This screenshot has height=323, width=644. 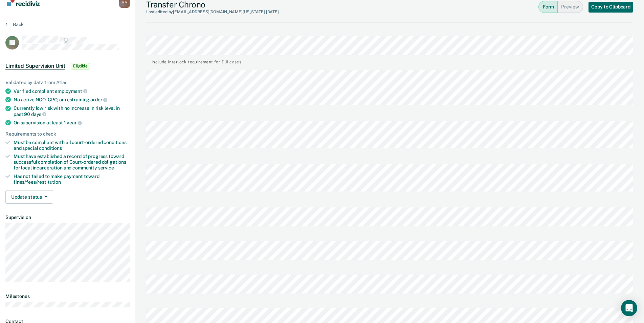 What do you see at coordinates (72, 145) in the screenshot?
I see `div: Must be compliant with all court-ordered conditions and special conditions` at bounding box center [72, 145].